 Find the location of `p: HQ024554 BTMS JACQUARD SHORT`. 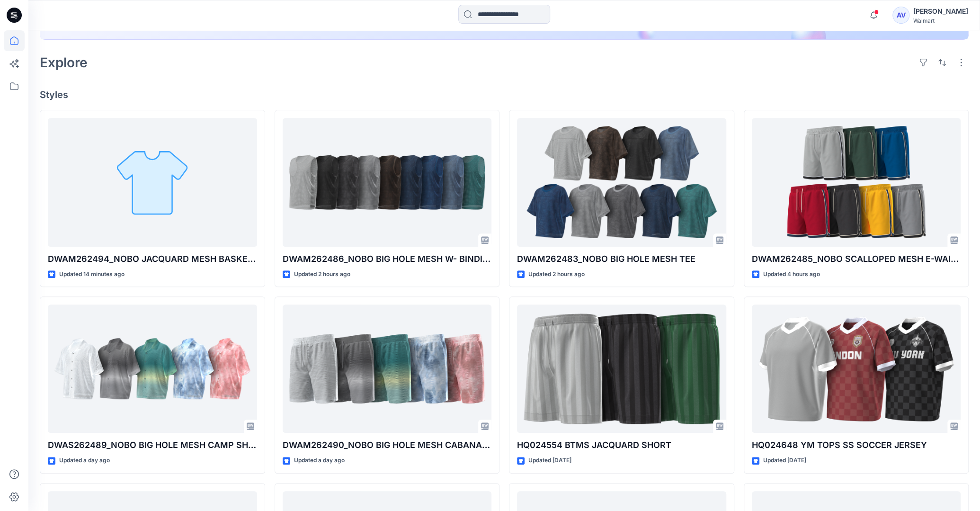

p: HQ024554 BTMS JACQUARD SHORT is located at coordinates (622, 445).